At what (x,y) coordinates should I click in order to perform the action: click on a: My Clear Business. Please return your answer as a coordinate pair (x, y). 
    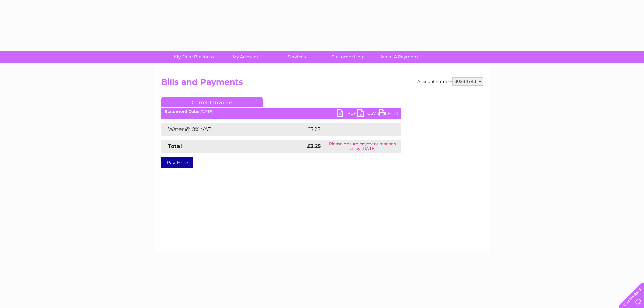
    Looking at the image, I should click on (194, 56).